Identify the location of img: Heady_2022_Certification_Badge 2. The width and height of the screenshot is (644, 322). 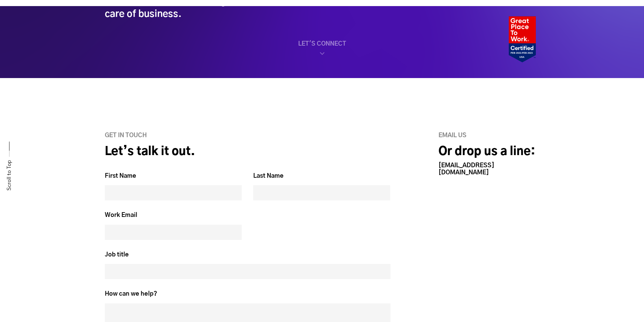
(522, 39).